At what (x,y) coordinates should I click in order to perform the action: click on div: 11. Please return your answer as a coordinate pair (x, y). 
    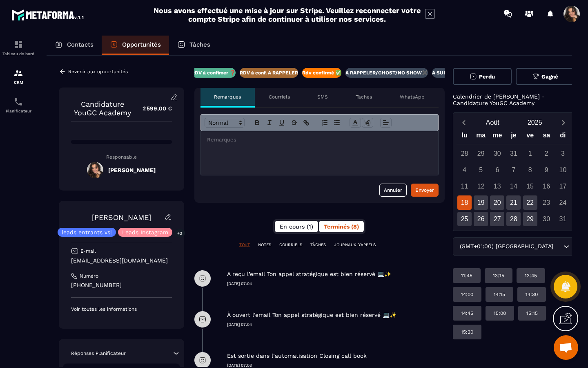
    Looking at the image, I should click on (464, 186).